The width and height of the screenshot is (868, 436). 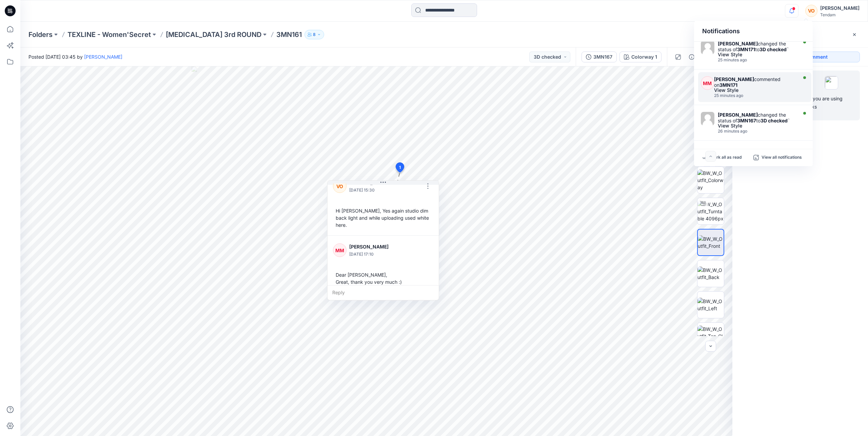 I want to click on button: Details, so click(x=691, y=57).